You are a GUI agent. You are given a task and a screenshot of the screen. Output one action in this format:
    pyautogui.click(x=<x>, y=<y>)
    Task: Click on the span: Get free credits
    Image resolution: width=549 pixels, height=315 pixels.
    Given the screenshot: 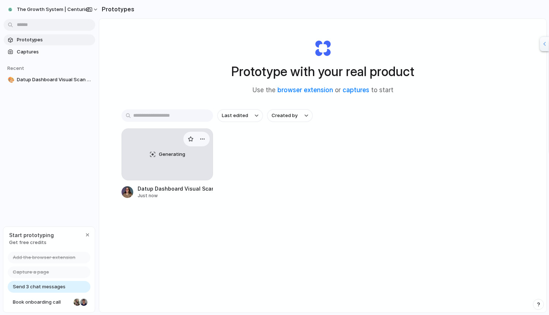 What is the action you would take?
    pyautogui.click(x=31, y=243)
    